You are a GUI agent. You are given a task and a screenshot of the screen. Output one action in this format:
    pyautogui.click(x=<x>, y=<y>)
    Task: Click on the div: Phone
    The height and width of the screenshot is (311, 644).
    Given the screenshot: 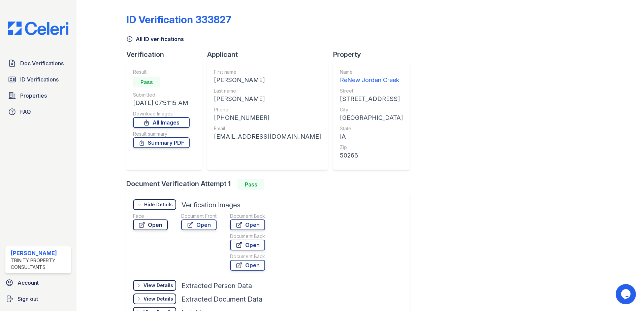 What is the action you would take?
    pyautogui.click(x=267, y=109)
    